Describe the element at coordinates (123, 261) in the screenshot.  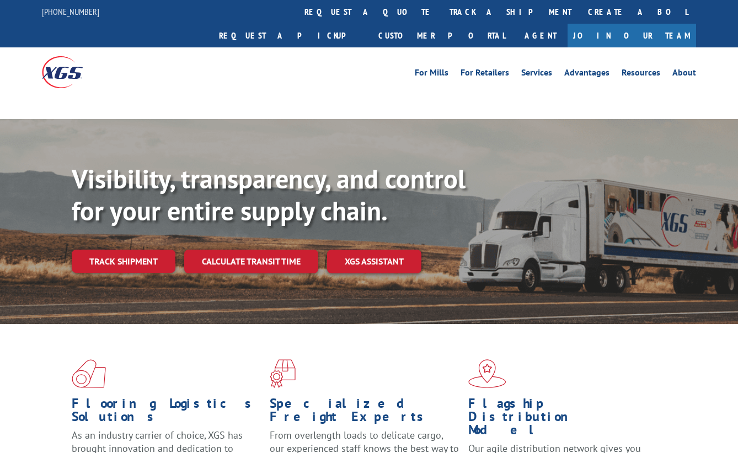
I see `a: Track shipment` at that location.